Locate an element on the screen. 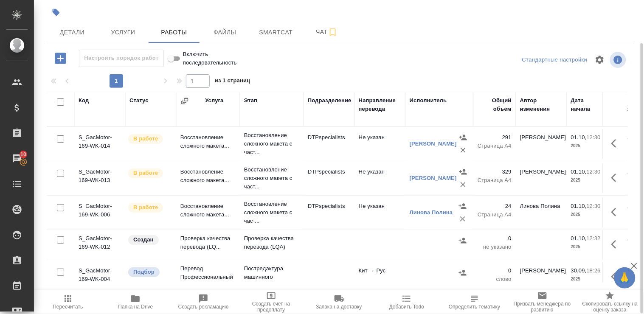  p: 291 is located at coordinates (495, 138).